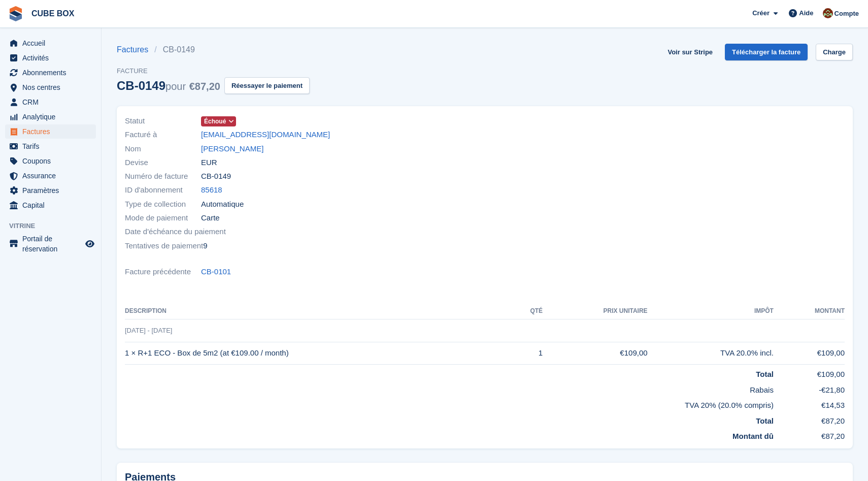 The height and width of the screenshot is (481, 868). Describe the element at coordinates (163, 149) in the screenshot. I see `span: Nom` at that location.